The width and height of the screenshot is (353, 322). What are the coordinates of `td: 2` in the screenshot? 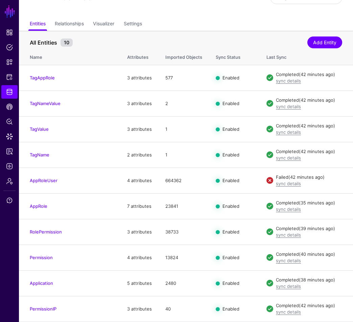 It's located at (183, 103).